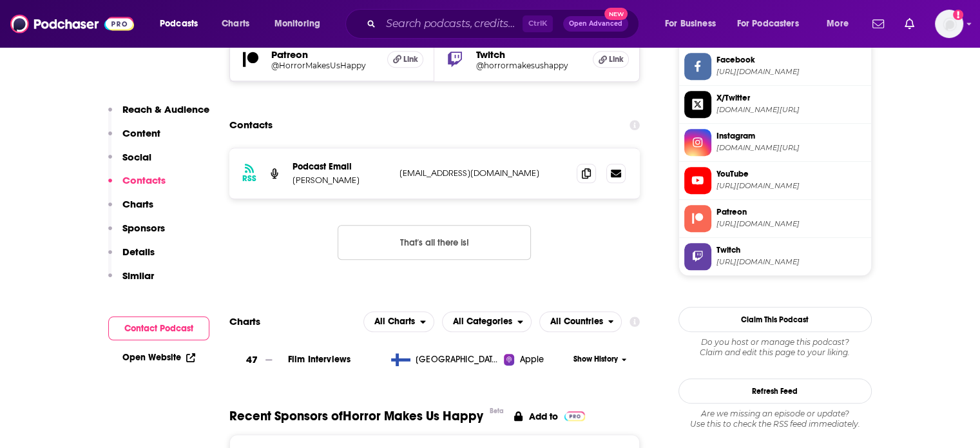  What do you see at coordinates (537, 24) in the screenshot?
I see `span: Ctrl K` at bounding box center [537, 24].